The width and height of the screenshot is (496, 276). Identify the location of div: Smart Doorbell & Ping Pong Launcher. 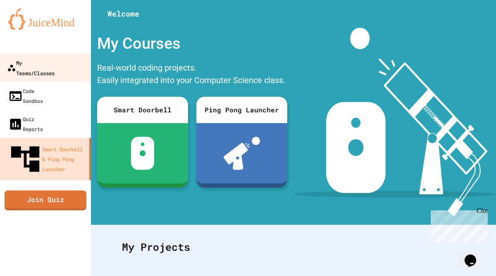
(47, 159).